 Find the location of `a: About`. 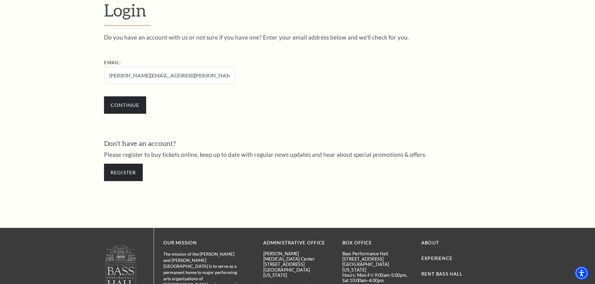

a: About is located at coordinates (430, 243).